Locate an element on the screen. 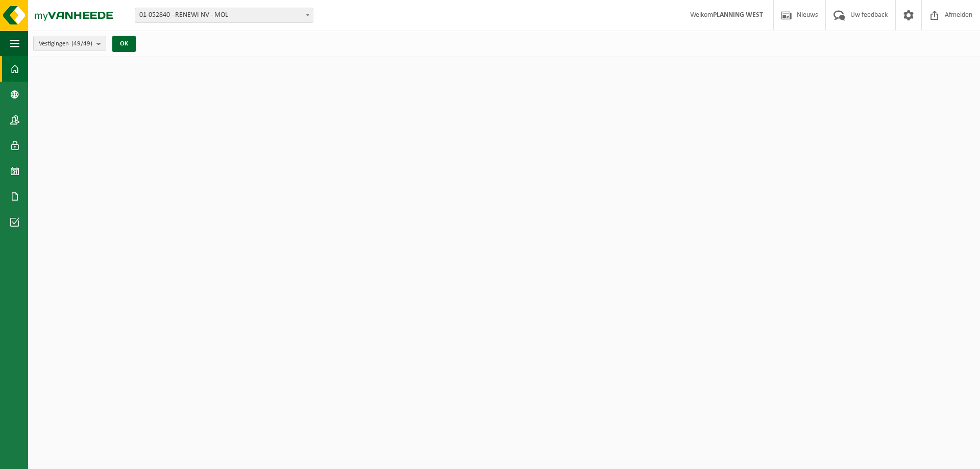  button: OK is located at coordinates (124, 44).